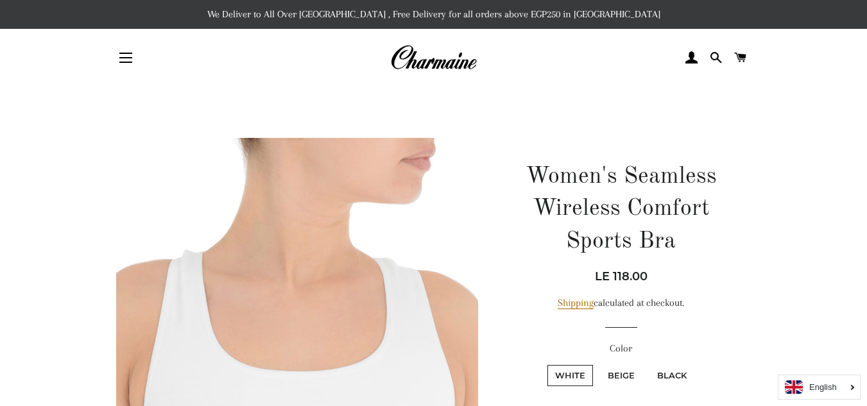  What do you see at coordinates (620, 303) in the screenshot?
I see `div: calculated at checkout.` at bounding box center [620, 303].